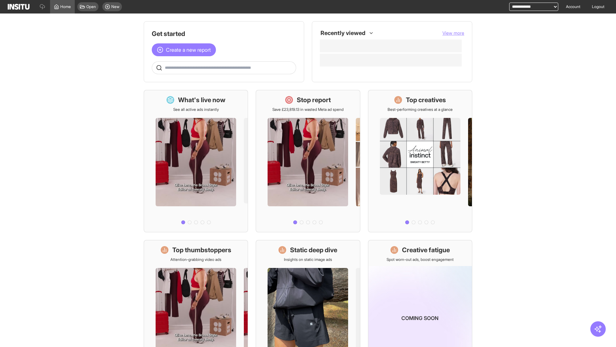  I want to click on img: Logo, so click(19, 7).